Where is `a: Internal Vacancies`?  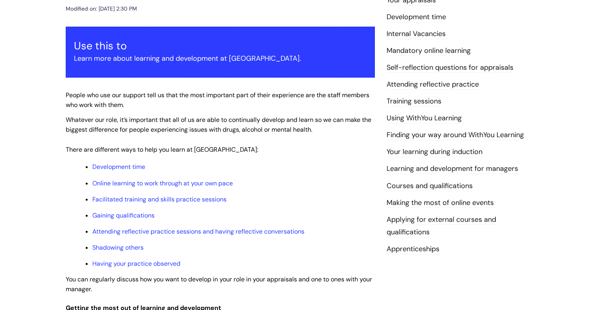 a: Internal Vacancies is located at coordinates (416, 34).